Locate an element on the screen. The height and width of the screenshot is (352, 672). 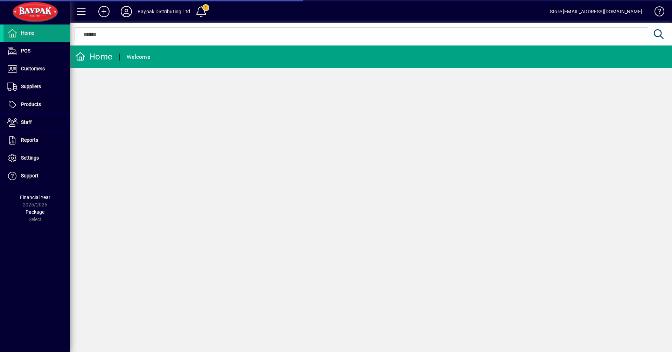
span: Products is located at coordinates (31, 104).